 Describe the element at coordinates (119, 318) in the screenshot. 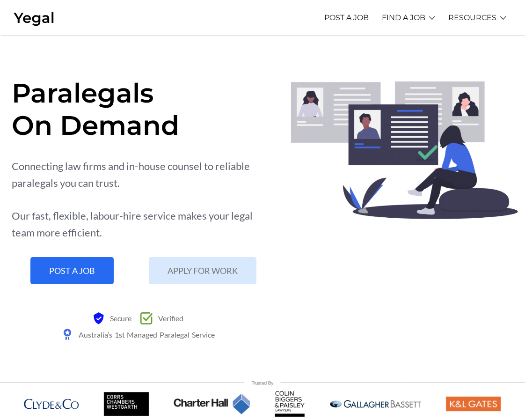

I see `span: Secure` at that location.